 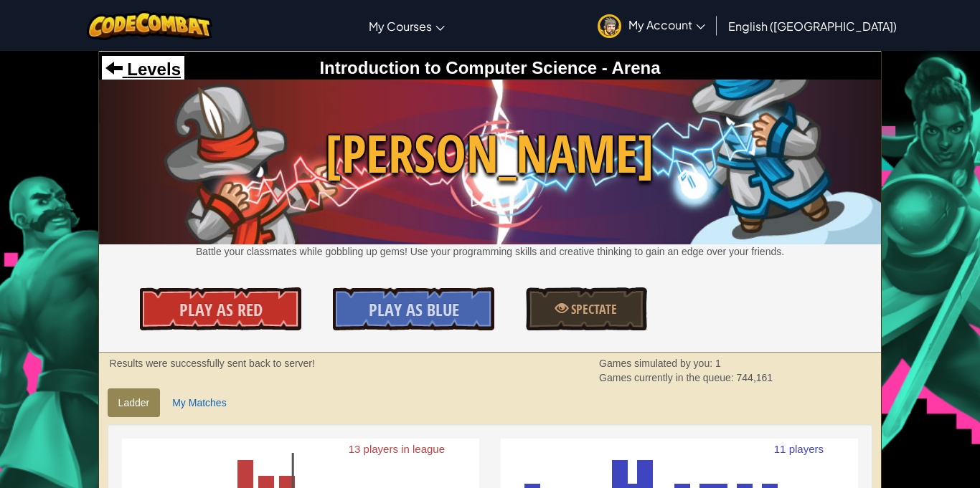 What do you see at coordinates (609, 26) in the screenshot?
I see `img: avatar` at bounding box center [609, 26].